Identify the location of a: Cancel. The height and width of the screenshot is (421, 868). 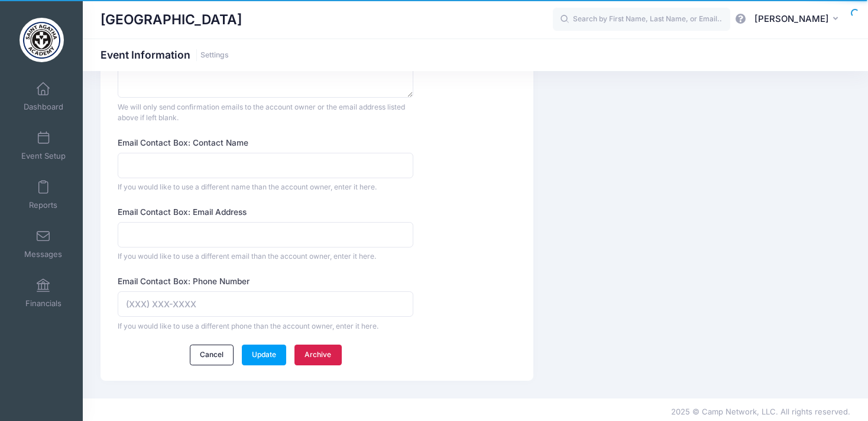
(212, 354).